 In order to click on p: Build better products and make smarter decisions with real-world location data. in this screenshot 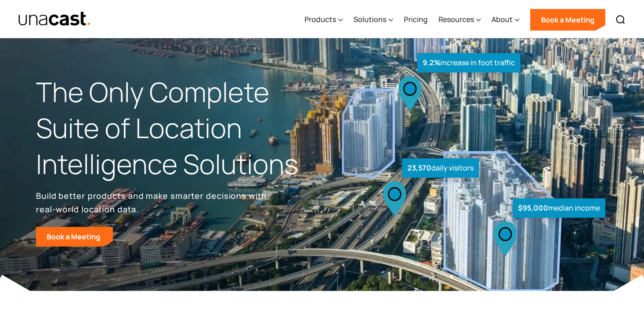, I will do `click(153, 203)`.